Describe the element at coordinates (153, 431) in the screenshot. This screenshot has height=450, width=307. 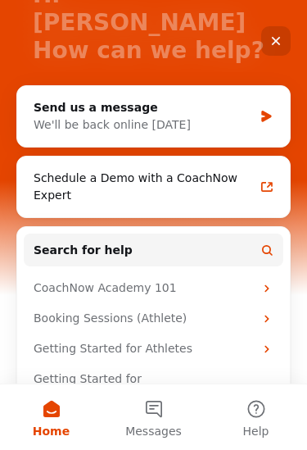
I see `span: Messages` at that location.